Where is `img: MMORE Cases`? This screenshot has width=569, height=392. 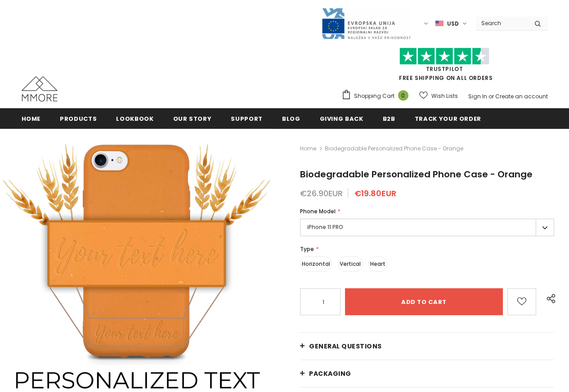 img: MMORE Cases is located at coordinates (39, 89).